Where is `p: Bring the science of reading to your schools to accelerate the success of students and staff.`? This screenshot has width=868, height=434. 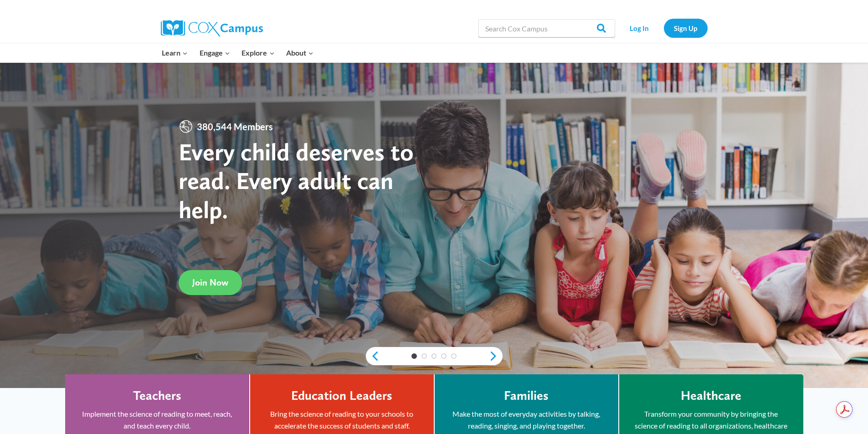 p: Bring the science of reading to your schools to accelerate the success of students and staff. is located at coordinates (342, 420).